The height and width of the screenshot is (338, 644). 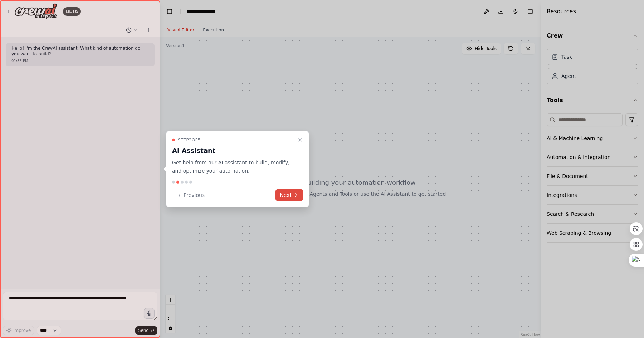 What do you see at coordinates (190, 195) in the screenshot?
I see `button: Previous` at bounding box center [190, 195].